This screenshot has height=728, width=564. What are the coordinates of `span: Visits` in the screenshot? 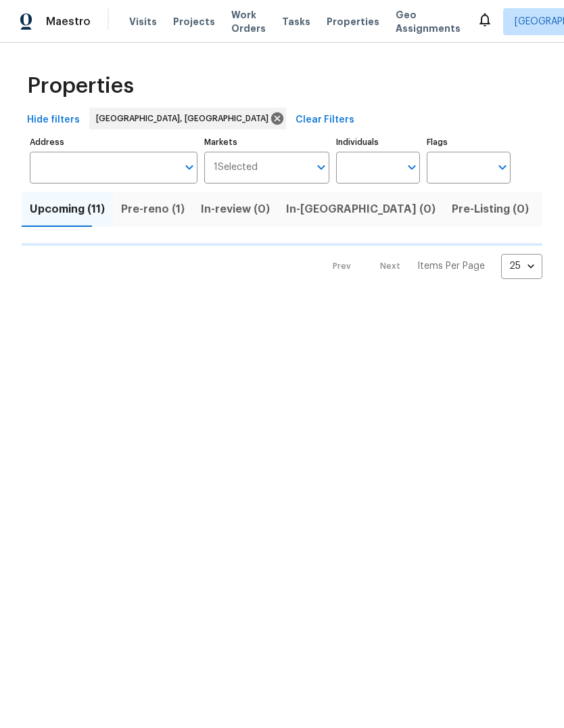 It's located at (143, 21).